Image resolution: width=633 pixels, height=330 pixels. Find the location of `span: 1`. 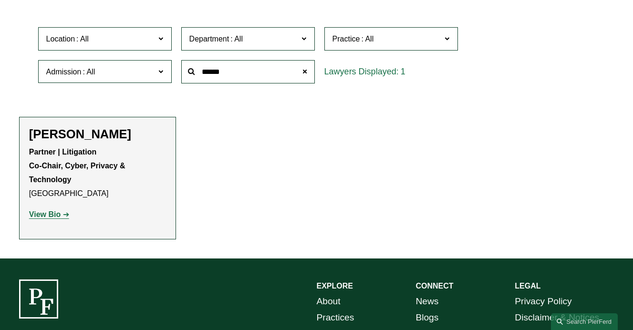

span: 1 is located at coordinates (403, 72).